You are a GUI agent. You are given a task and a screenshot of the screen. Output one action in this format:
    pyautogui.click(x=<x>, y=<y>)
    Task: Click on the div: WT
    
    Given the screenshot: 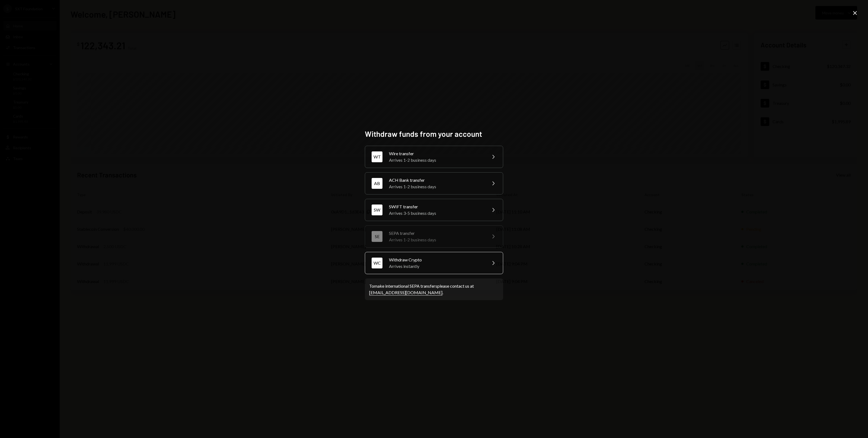 What is the action you would take?
    pyautogui.click(x=377, y=157)
    